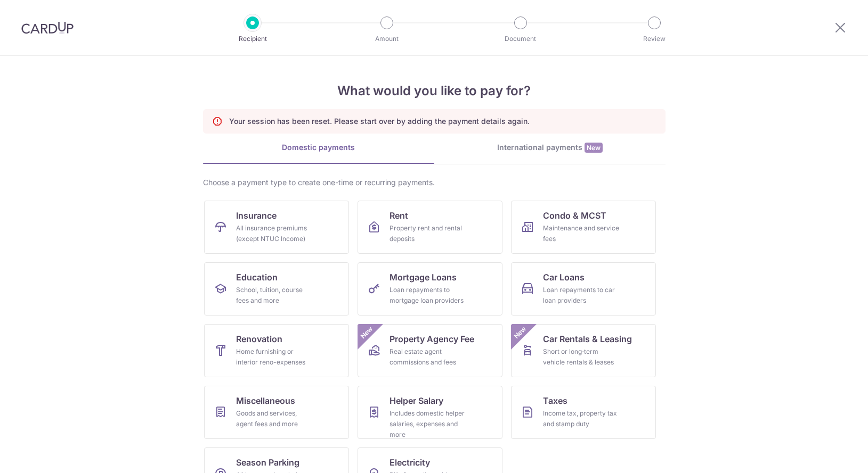 The height and width of the screenshot is (473, 868). I want to click on div: Real estate agent commissions and fees, so click(428, 357).